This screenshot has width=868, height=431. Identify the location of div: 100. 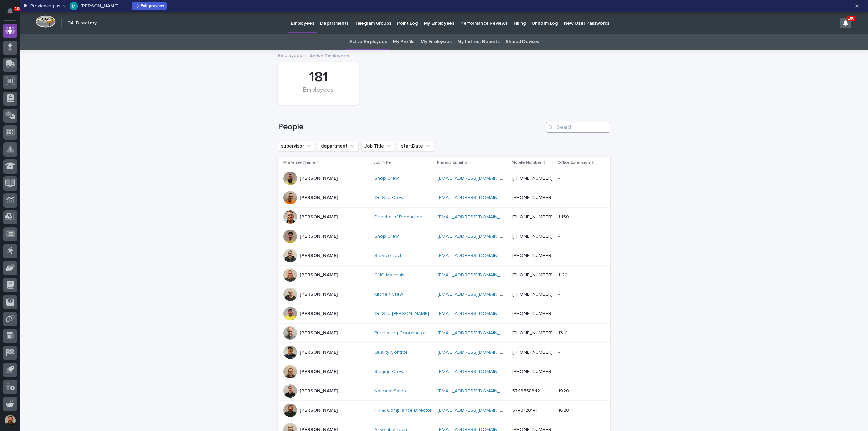
(846, 23).